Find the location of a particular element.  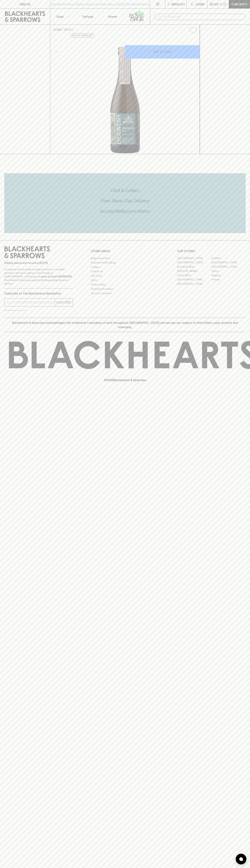

p: ADD TO CART is located at coordinates (162, 52).